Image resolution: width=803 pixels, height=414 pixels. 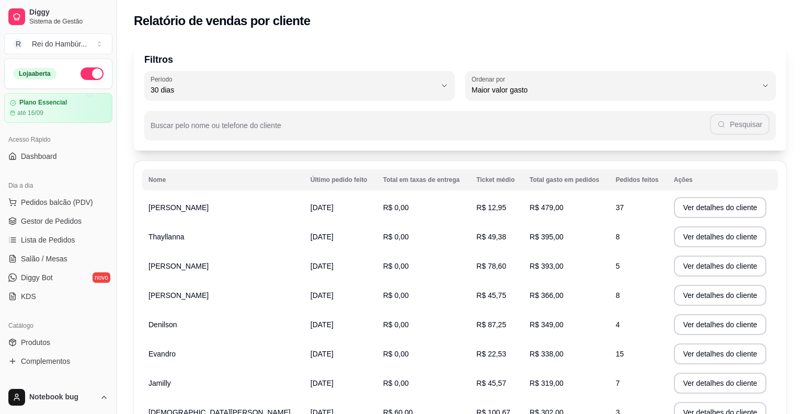 What do you see at coordinates (546, 266) in the screenshot?
I see `span: R$ 393,00` at bounding box center [546, 266].